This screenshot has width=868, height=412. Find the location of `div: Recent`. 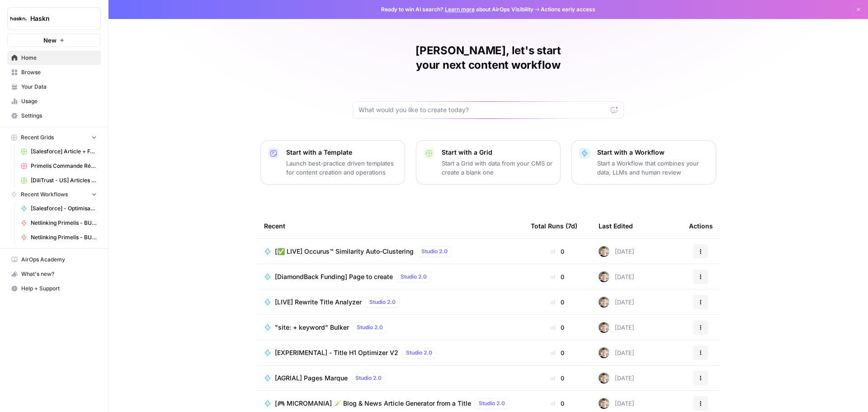

div: Recent is located at coordinates (390, 226).